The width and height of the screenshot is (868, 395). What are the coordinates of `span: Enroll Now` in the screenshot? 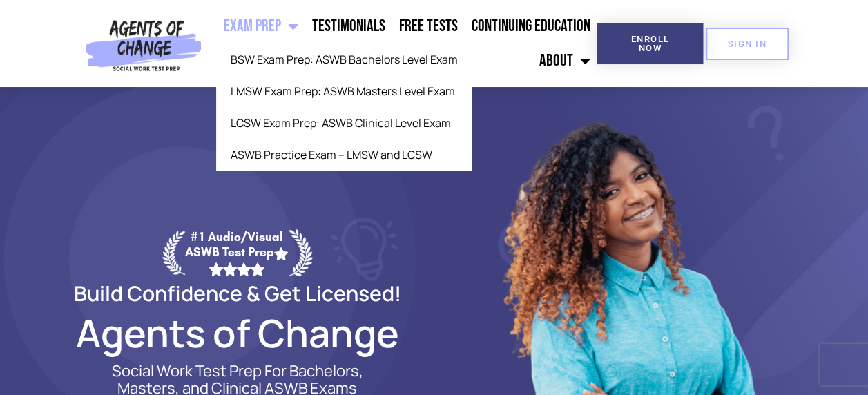 It's located at (650, 43).